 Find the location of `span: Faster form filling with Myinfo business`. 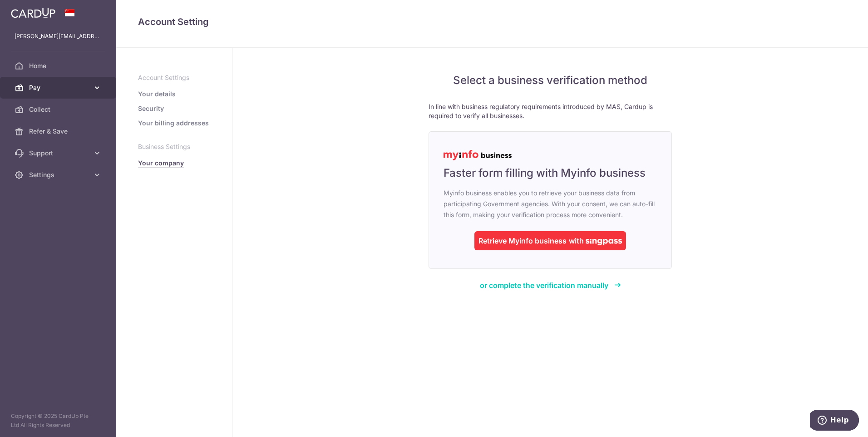

span: Faster form filling with Myinfo business is located at coordinates (544, 173).